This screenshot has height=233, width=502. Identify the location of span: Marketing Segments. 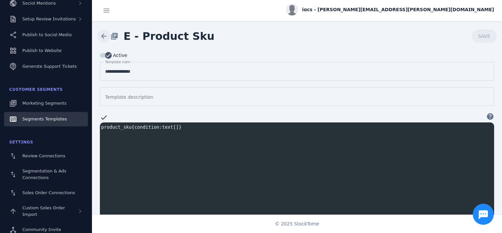
(44, 103).